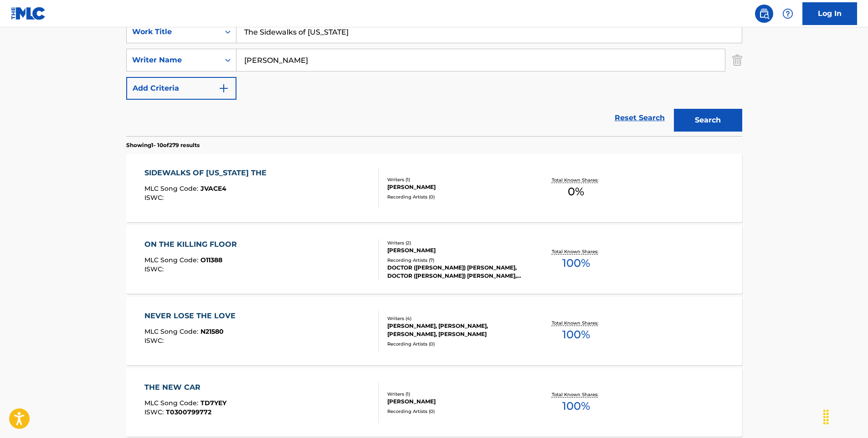 The width and height of the screenshot is (868, 438). Describe the element at coordinates (224, 89) in the screenshot. I see `img: 9d2ae6d4665cec9f34b9.svg` at that location.